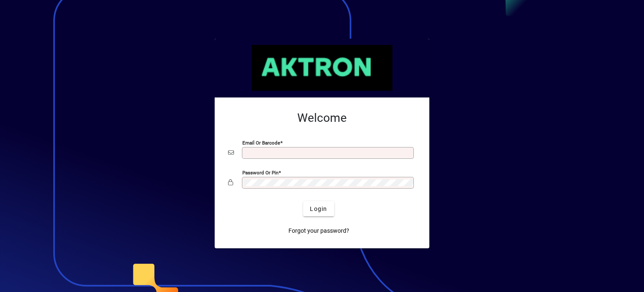 This screenshot has width=644, height=292. Describe the element at coordinates (318, 230) in the screenshot. I see `span: Forgot your password?` at that location.